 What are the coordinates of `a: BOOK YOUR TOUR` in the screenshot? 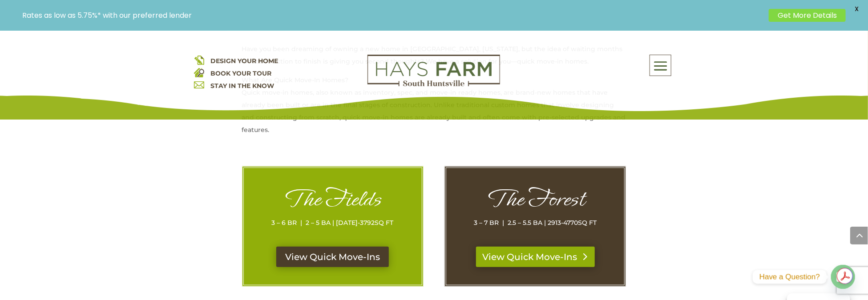 It's located at (241, 74).